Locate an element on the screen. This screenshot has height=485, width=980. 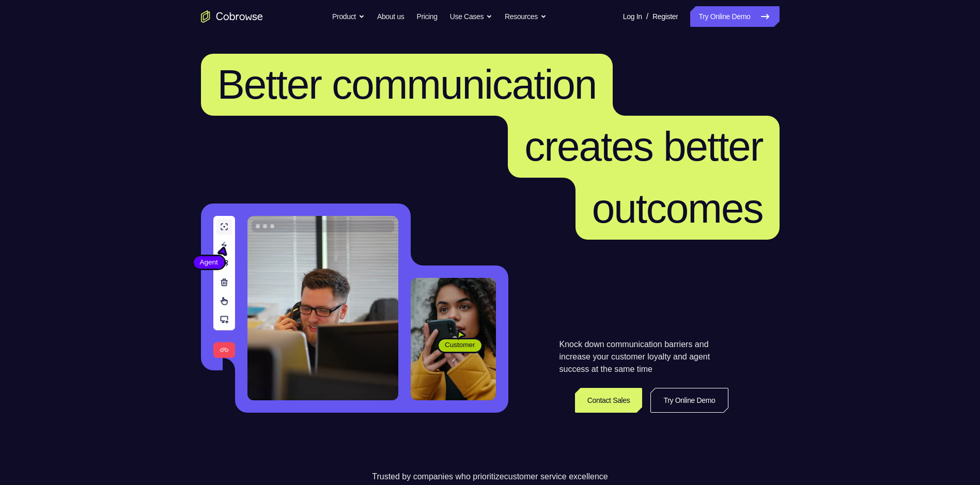
a: Go to the home page is located at coordinates (232, 16).